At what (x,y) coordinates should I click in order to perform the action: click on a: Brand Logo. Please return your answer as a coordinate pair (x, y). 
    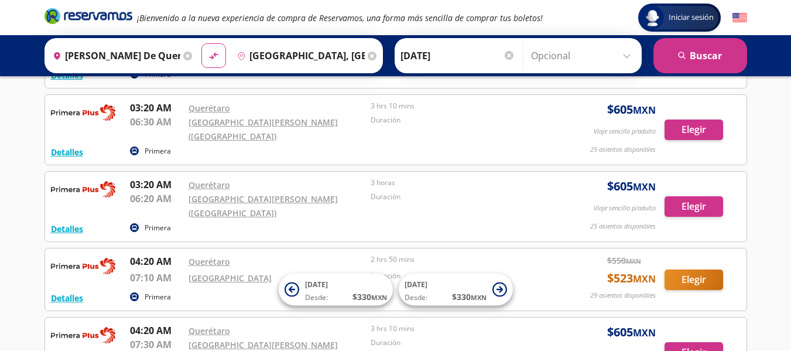
    Looking at the image, I should click on (88, 18).